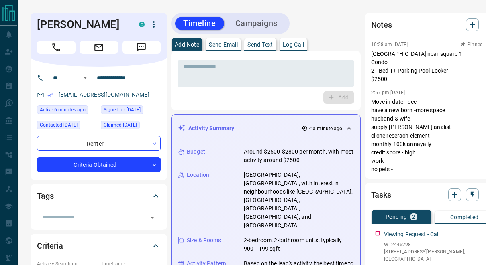  Describe the element at coordinates (266, 128) in the screenshot. I see `div: Activity Summary< a minute ago` at that location.